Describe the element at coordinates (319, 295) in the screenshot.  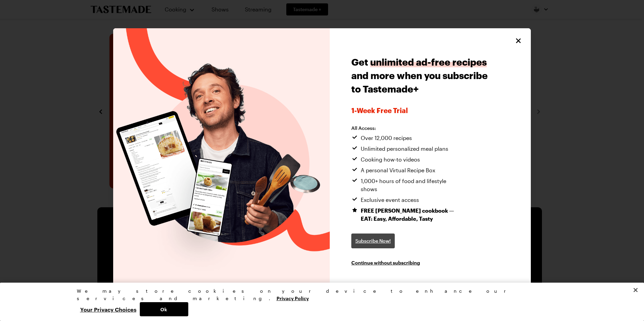
I see `div: We may store cookies on your device to enhance our services and marketing.` at that location.